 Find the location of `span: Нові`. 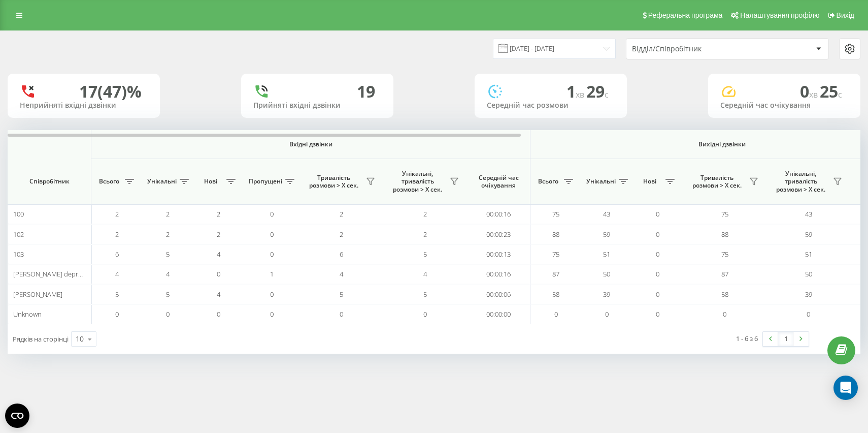

span: Нові is located at coordinates (211, 181).